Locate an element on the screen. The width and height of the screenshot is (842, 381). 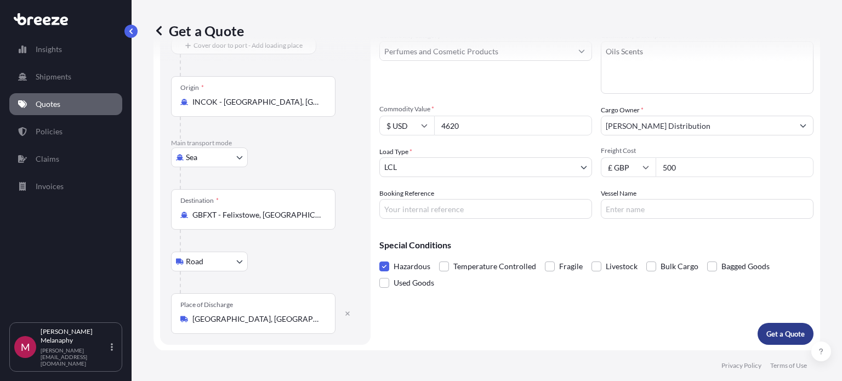
a: Terms of Use is located at coordinates (789, 366).